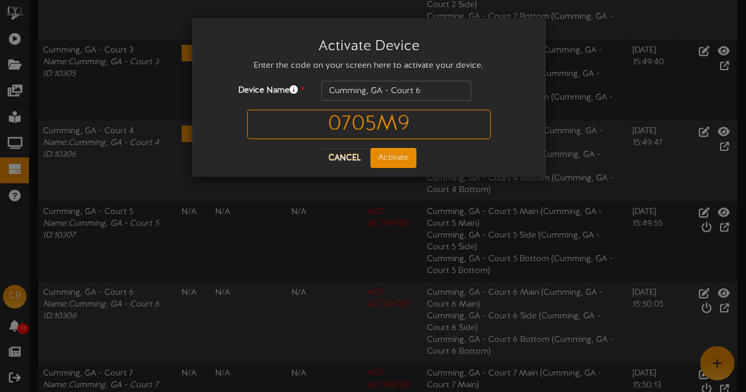 This screenshot has height=392, width=746. Describe the element at coordinates (393, 158) in the screenshot. I see `button: Activate` at that location.